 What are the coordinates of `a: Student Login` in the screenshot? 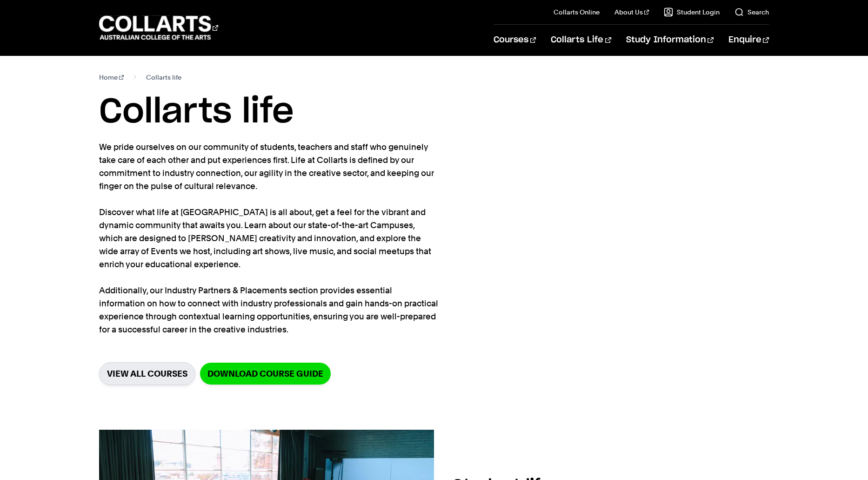 It's located at (692, 12).